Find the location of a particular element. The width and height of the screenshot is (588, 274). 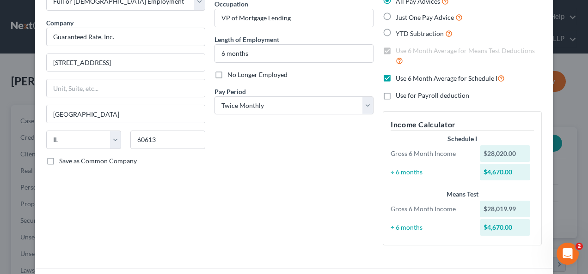

span: Use 6 Month Average for Schedule I is located at coordinates (446, 78).